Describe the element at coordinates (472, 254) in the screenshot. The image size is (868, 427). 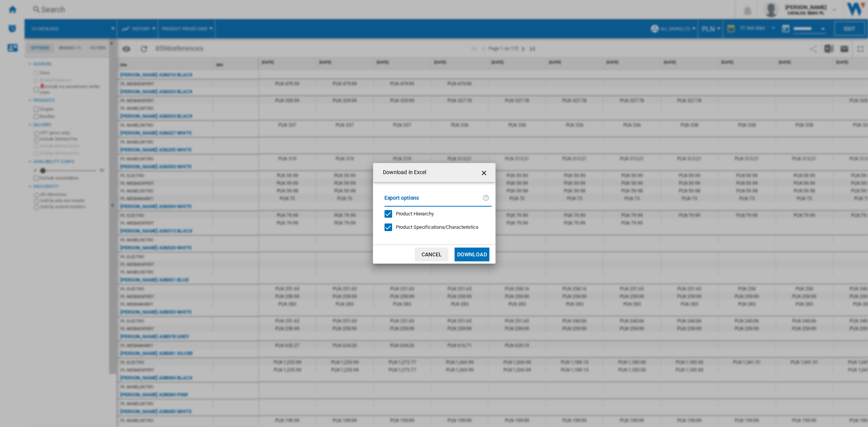
I see `button: Download` at that location.